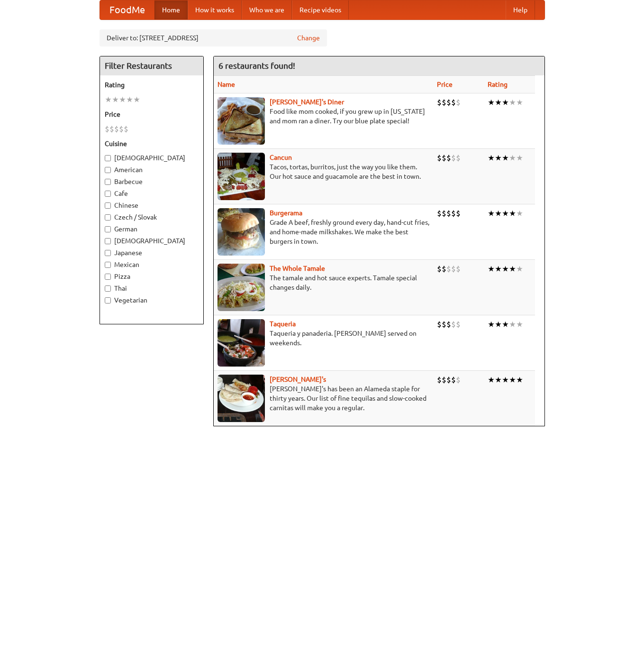 The height and width of the screenshot is (671, 644). What do you see at coordinates (108, 181) in the screenshot?
I see `input: Barbecue` at bounding box center [108, 181].